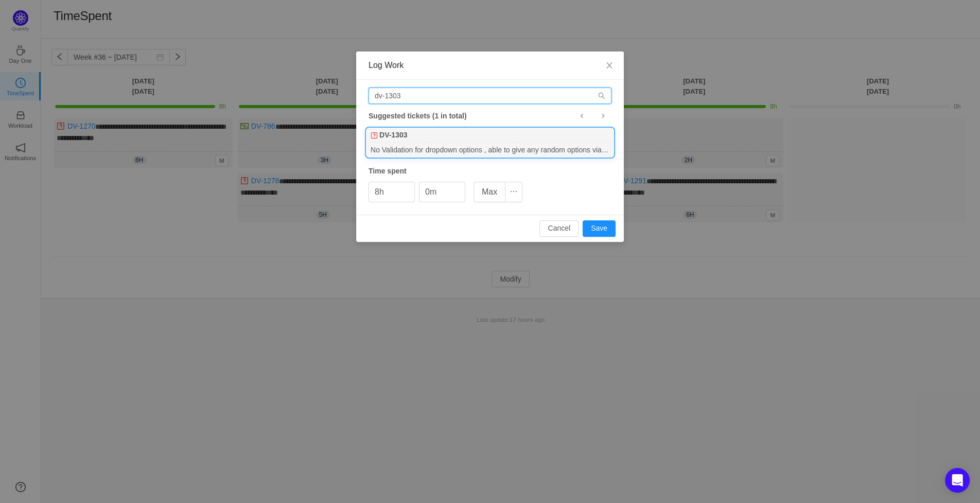  Describe the element at coordinates (490, 116) in the screenshot. I see `div: Suggested tickets (1 in total)` at that location.